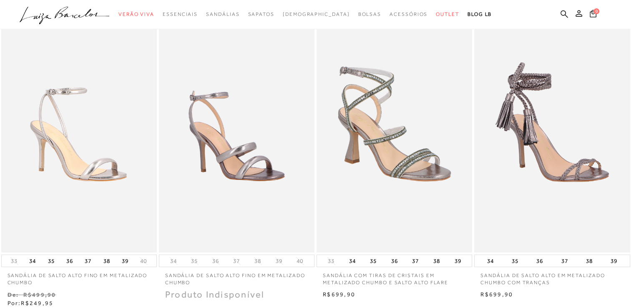 The width and height of the screenshot is (631, 308). What do you see at coordinates (180, 14) in the screenshot?
I see `span: Essenciais` at bounding box center [180, 14].